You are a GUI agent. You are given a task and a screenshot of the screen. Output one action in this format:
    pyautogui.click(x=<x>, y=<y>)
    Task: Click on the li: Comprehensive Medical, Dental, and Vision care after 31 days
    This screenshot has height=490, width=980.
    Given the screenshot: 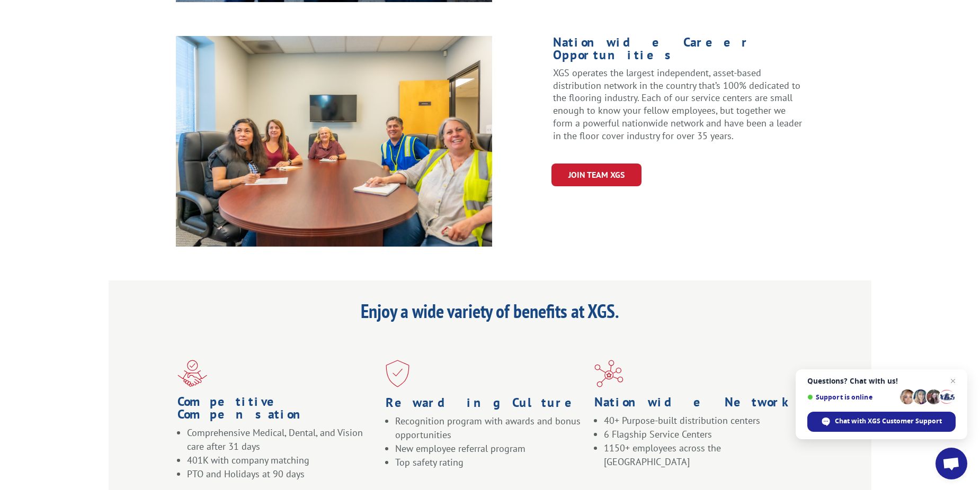 What is the action you would take?
    pyautogui.click(x=282, y=439)
    